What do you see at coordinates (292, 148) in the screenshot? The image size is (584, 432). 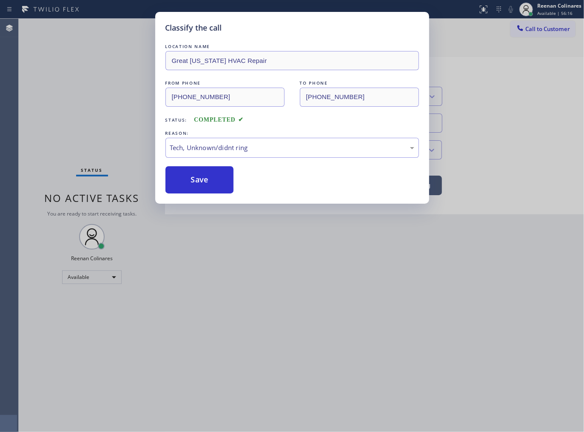 I see `div: Tech, Unknown/didnt ring` at bounding box center [292, 148].